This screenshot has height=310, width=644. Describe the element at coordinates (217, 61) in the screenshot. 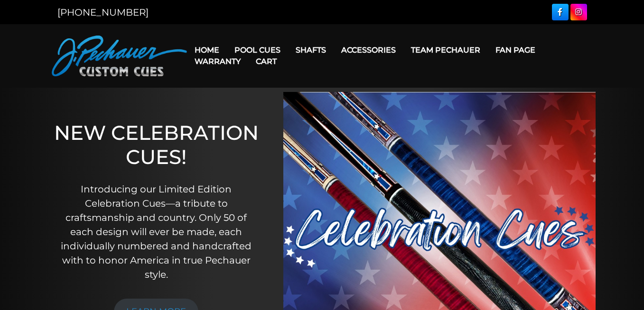

I see `a: Warranty` at that location.